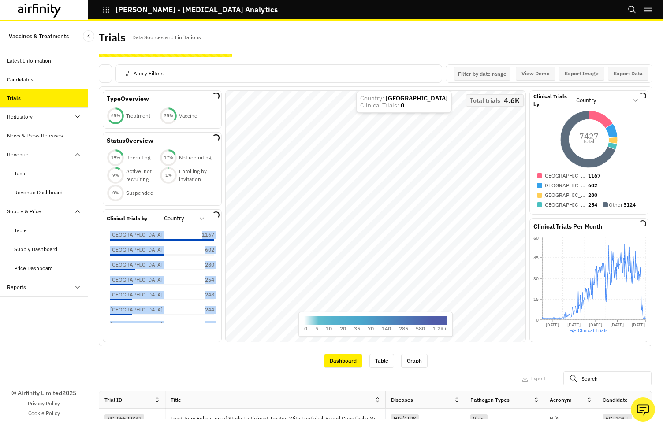 Image resolution: width=663 pixels, height=426 pixels. What do you see at coordinates (39, 36) in the screenshot?
I see `p: Vaccines & Treatments` at bounding box center [39, 36].